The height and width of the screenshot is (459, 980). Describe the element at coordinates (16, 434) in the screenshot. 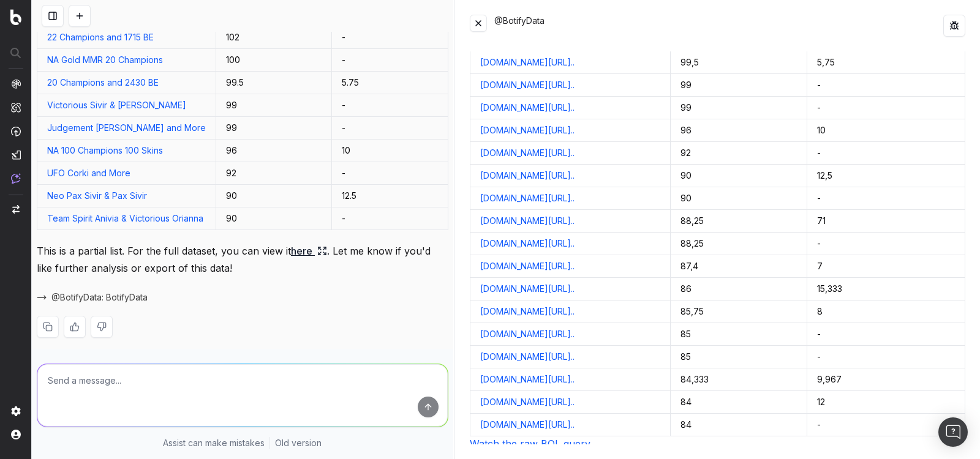

I see `img: My account` at that location.